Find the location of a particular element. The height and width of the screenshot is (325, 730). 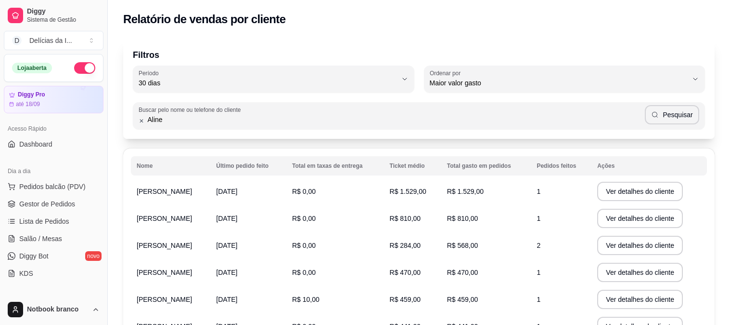

span: R$ 568,00 is located at coordinates (463, 245).